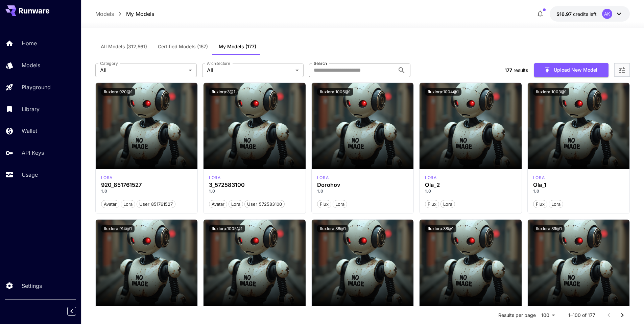 Image resolution: width=644 pixels, height=324 pixels. I want to click on button: Go to next page, so click(622, 315).